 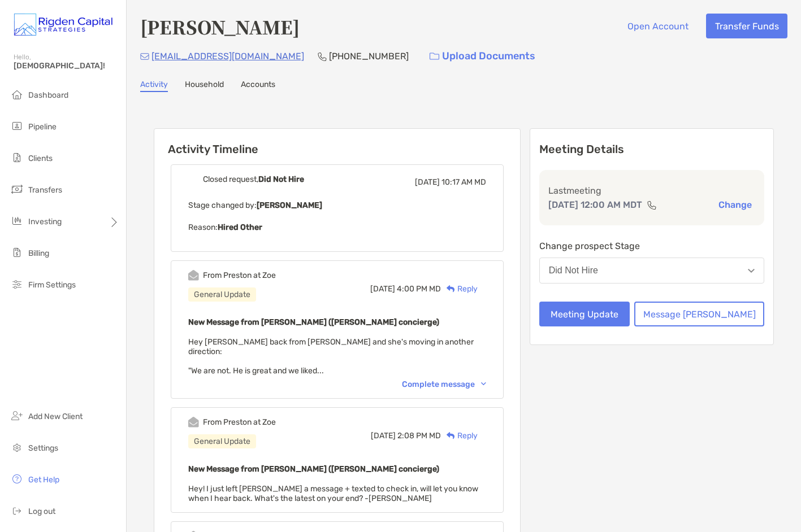 I want to click on img: investing icon, so click(x=17, y=221).